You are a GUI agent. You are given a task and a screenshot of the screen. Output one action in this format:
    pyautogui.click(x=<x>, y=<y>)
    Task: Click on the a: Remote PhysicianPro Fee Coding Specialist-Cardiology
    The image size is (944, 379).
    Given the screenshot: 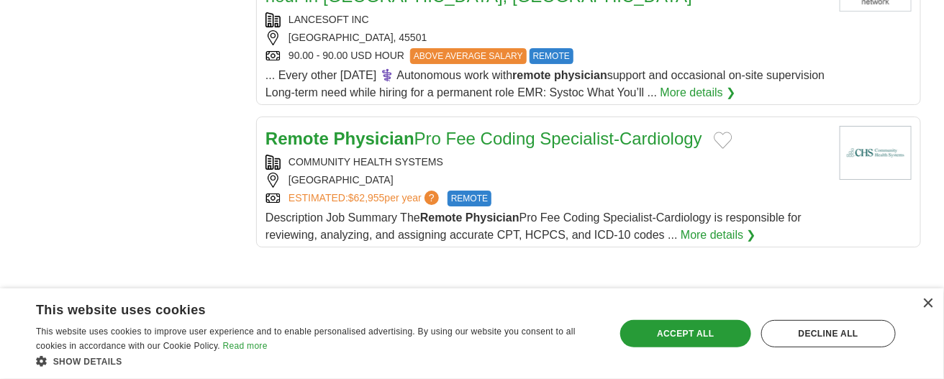 What is the action you would take?
    pyautogui.click(x=484, y=138)
    